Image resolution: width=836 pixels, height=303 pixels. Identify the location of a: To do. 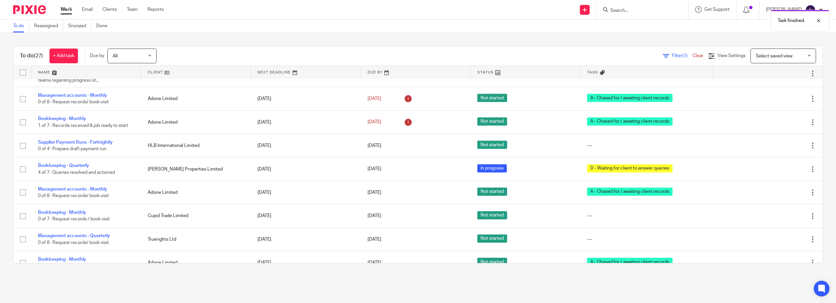
(21, 26).